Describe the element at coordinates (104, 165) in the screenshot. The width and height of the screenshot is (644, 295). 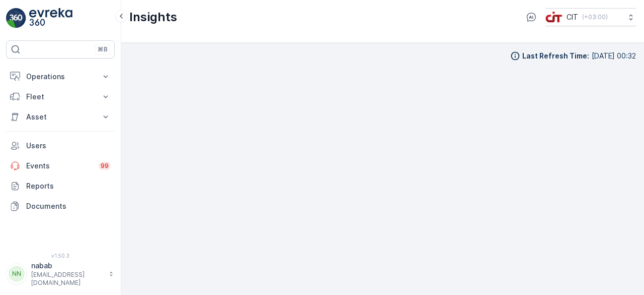
I see `p: 99` at that location.